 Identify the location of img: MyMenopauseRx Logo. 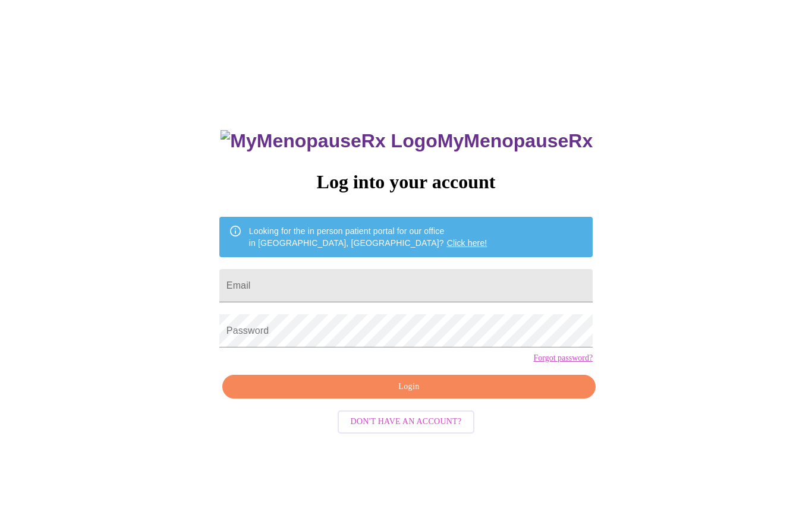
(329, 141).